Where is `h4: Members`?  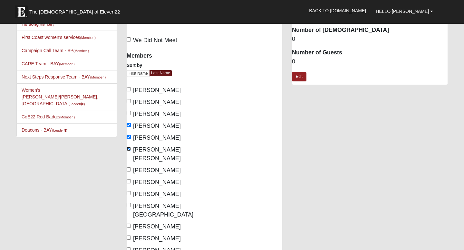 h4: Members is located at coordinates (163, 56).